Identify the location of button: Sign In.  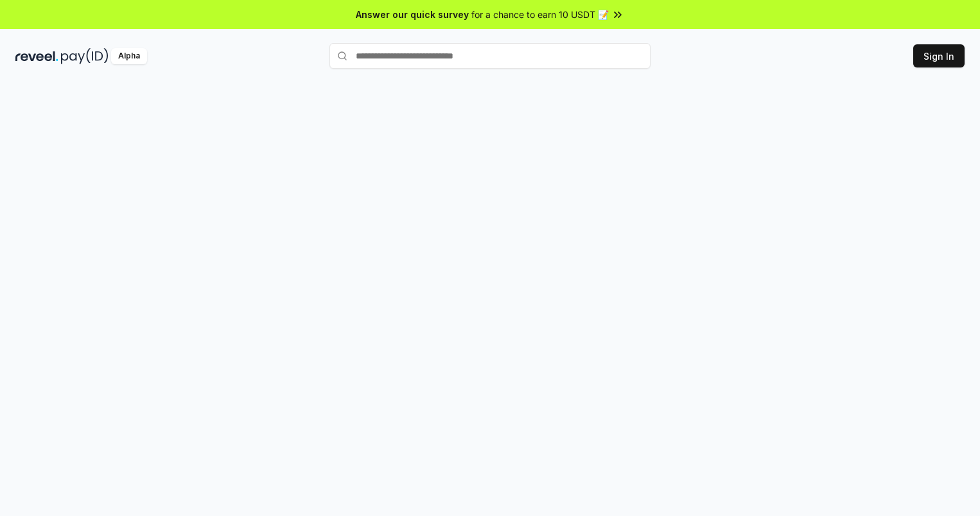
(939, 56).